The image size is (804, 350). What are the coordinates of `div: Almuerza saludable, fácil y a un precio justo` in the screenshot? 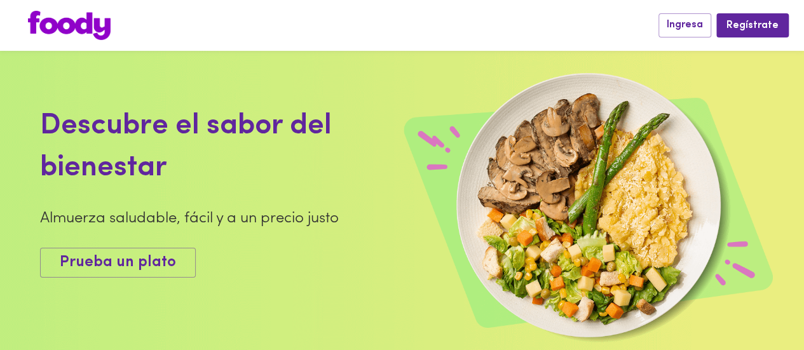 It's located at (201, 219).